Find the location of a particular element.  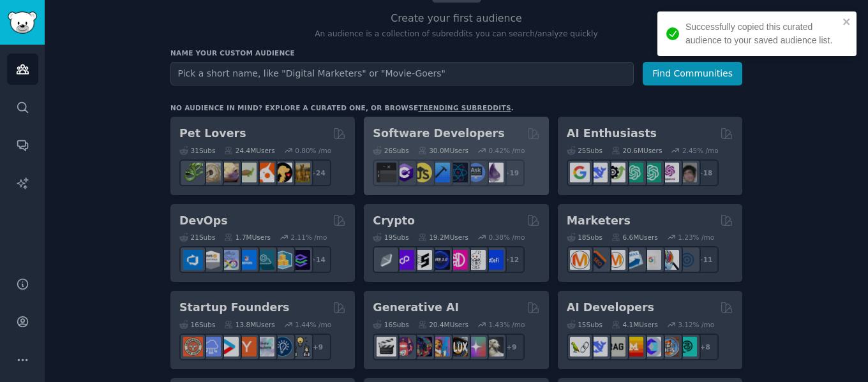

div: Successfully copied this curated audience to your saved audience list. is located at coordinates (762, 34).